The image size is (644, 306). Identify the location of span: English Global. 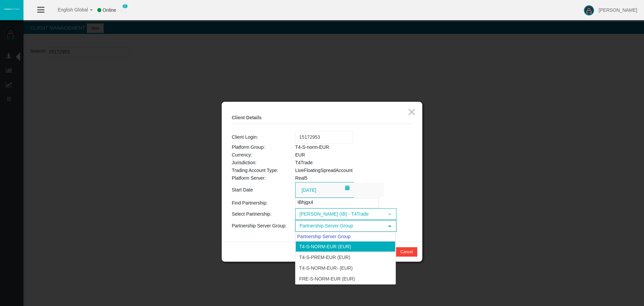
(68, 10).